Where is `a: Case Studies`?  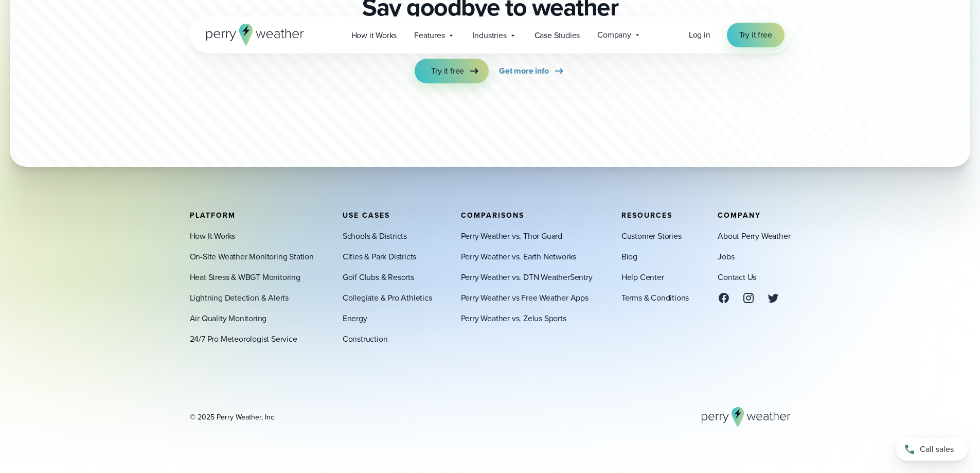 a: Case Studies is located at coordinates (558, 35).